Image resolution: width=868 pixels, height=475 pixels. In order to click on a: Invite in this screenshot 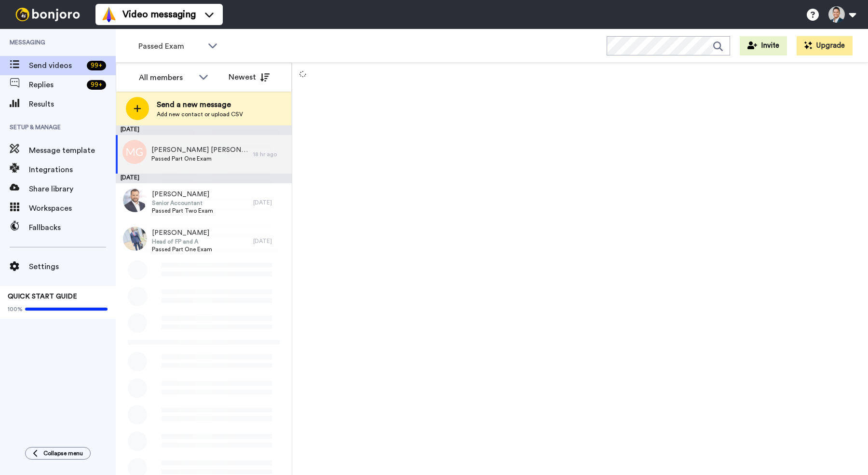, I will do `click(764, 46)`.